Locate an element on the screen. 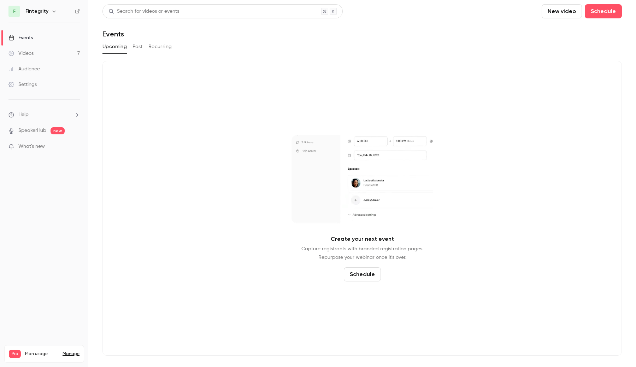 Image resolution: width=636 pixels, height=367 pixels. div: Events is located at coordinates (20, 38).